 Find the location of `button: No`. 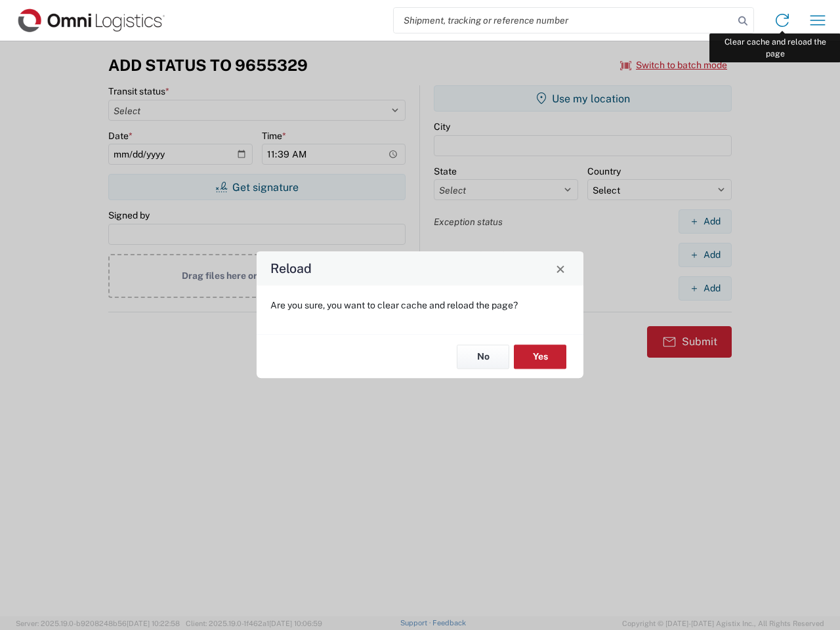

button: No is located at coordinates (483, 356).